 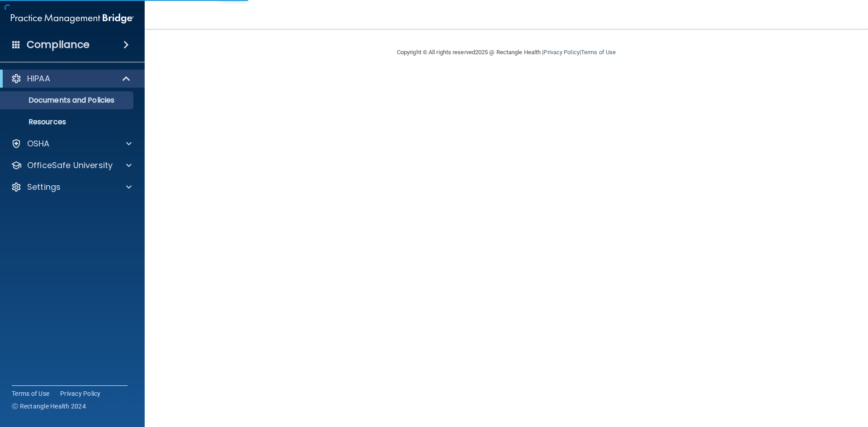 I want to click on a: Settings, so click(x=71, y=187).